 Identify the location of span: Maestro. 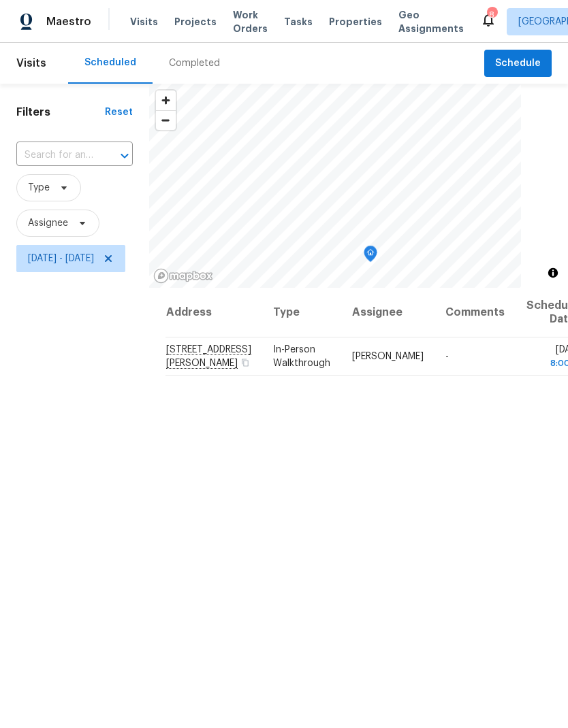
(69, 21).